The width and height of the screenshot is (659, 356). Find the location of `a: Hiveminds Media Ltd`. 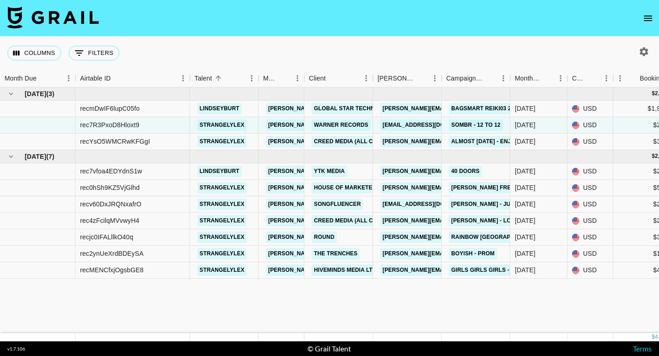

a: Hiveminds Media Ltd is located at coordinates (345, 270).